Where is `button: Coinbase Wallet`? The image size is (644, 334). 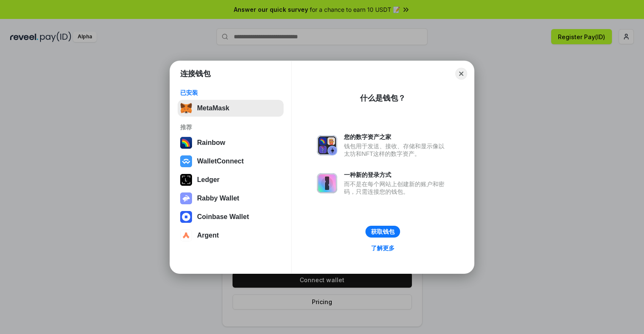
button: Coinbase Wallet is located at coordinates (230, 217).